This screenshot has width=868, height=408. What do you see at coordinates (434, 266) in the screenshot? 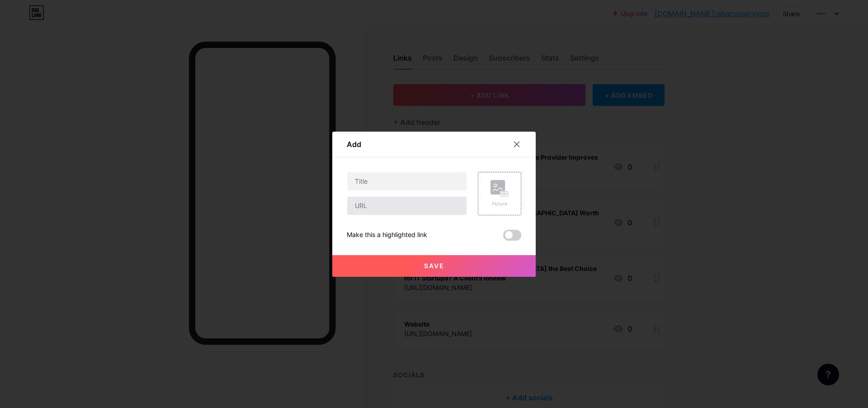
I see `span: Save` at bounding box center [434, 266].